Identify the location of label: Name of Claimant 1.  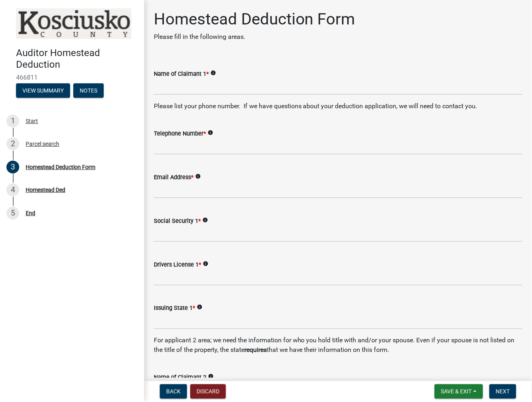
(181, 75).